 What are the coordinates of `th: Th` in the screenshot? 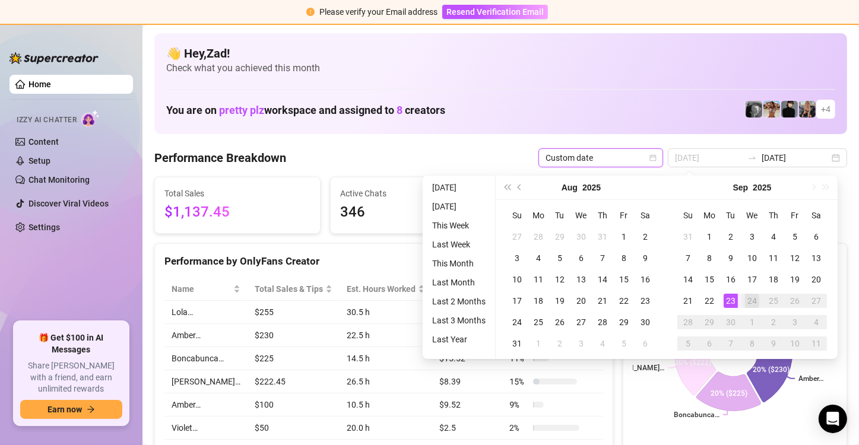 It's located at (602, 215).